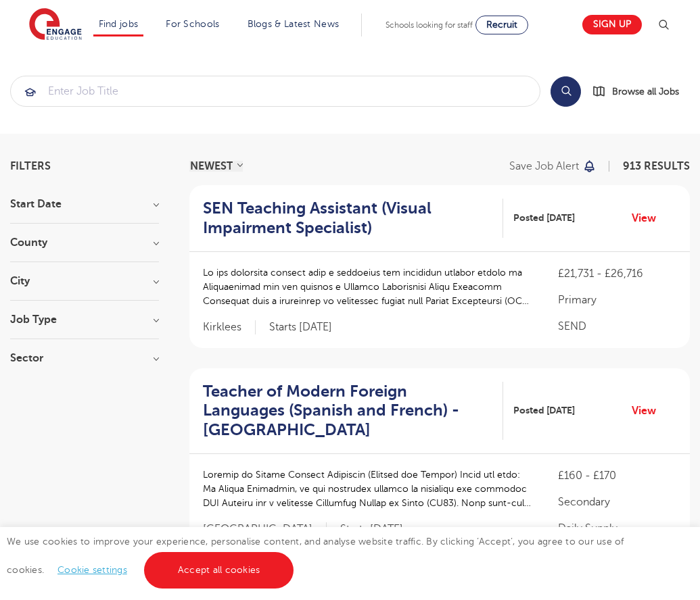  Describe the element at coordinates (553, 166) in the screenshot. I see `button: Save job alert` at that location.